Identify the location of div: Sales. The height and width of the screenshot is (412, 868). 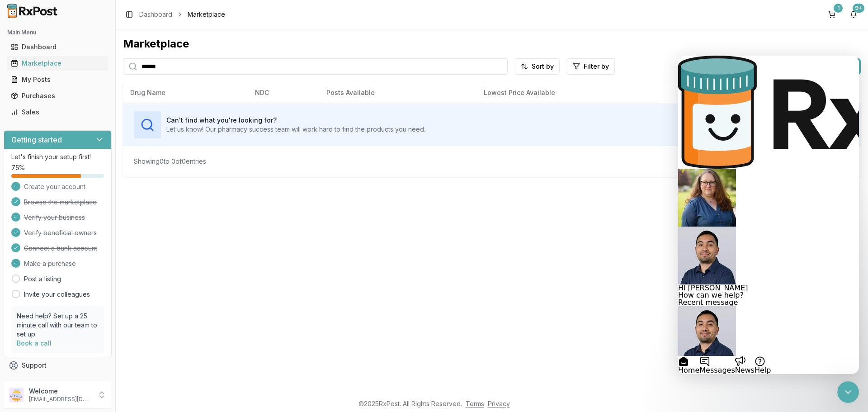
(58, 112).